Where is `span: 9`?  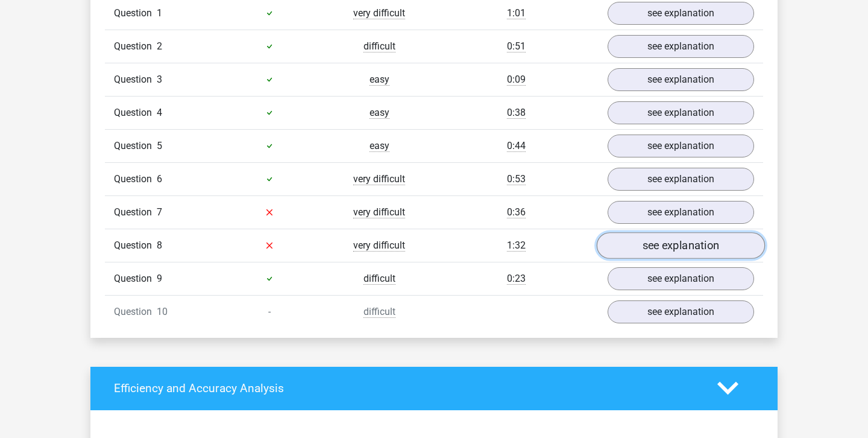 span: 9 is located at coordinates (159, 278).